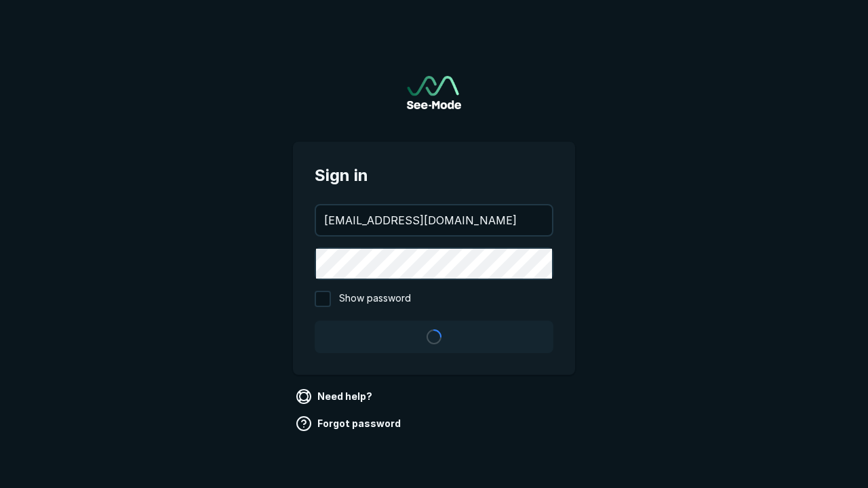  I want to click on input: your@email.com, so click(434, 221).